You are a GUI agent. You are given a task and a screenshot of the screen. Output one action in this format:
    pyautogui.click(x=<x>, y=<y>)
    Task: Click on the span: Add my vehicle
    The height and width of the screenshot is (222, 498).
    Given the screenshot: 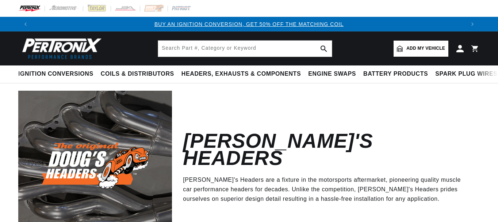 What is the action you would take?
    pyautogui.click(x=426, y=48)
    